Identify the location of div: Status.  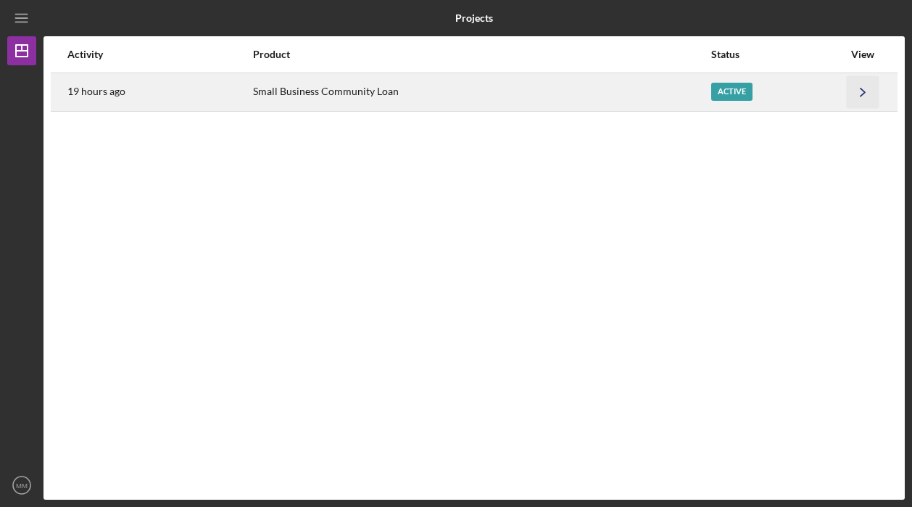
(777, 54).